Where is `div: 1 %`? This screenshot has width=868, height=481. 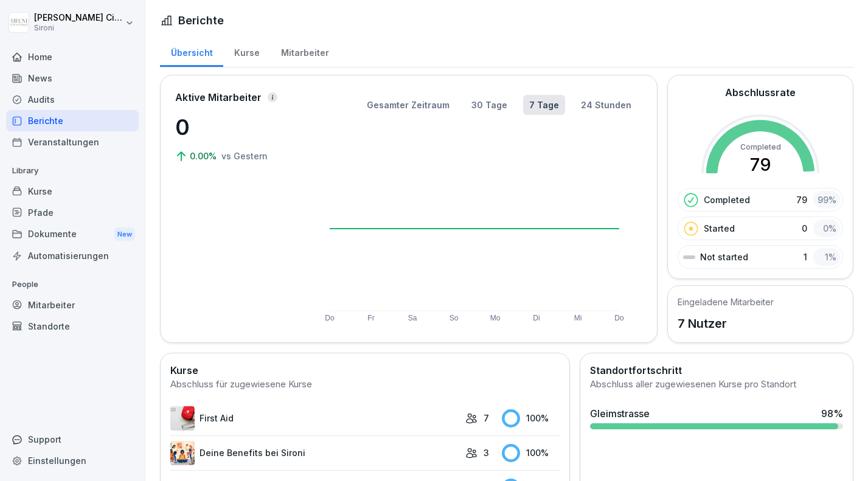 div: 1 % is located at coordinates (827, 256).